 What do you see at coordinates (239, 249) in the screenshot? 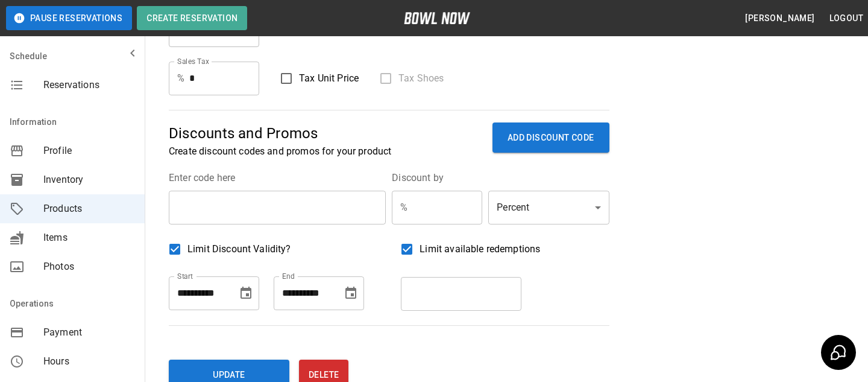
I see `span: Limit Discount Validity?` at bounding box center [239, 249].